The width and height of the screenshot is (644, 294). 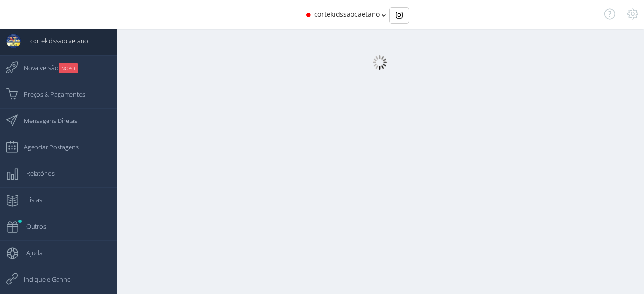 What do you see at coordinates (31, 226) in the screenshot?
I see `span: Outros` at bounding box center [31, 226].